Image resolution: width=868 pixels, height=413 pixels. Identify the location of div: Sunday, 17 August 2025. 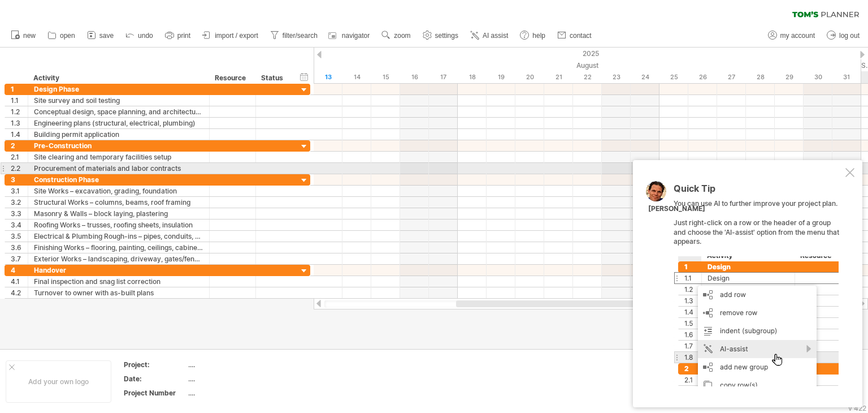
(443, 77).